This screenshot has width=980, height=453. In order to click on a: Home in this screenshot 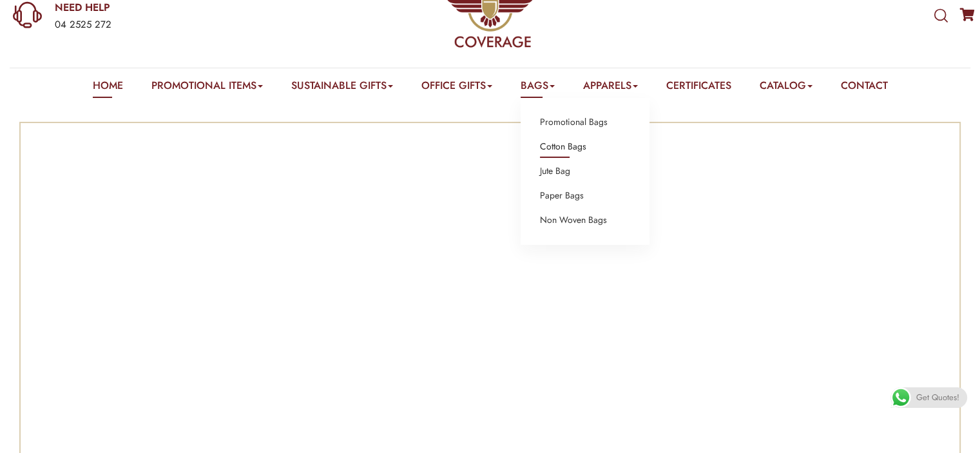, I will do `click(107, 87)`.